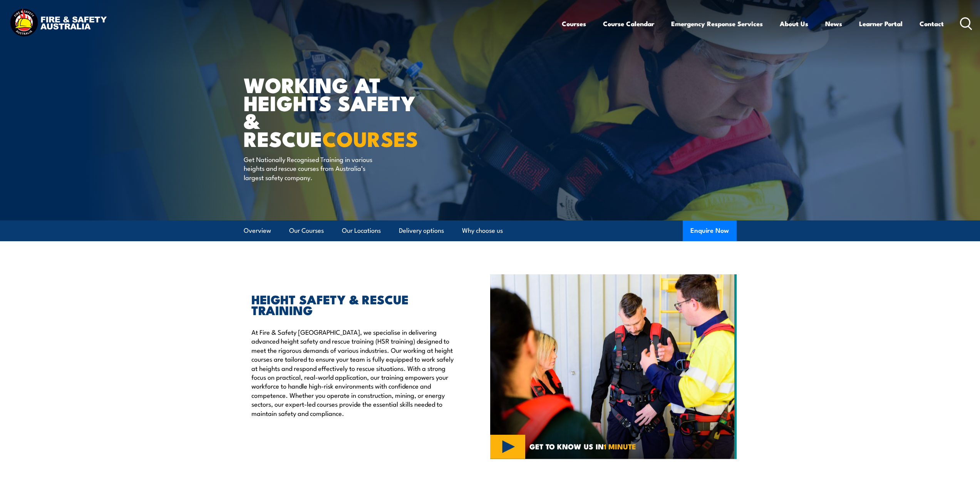 The image size is (980, 489). I want to click on a: Courses, so click(573, 23).